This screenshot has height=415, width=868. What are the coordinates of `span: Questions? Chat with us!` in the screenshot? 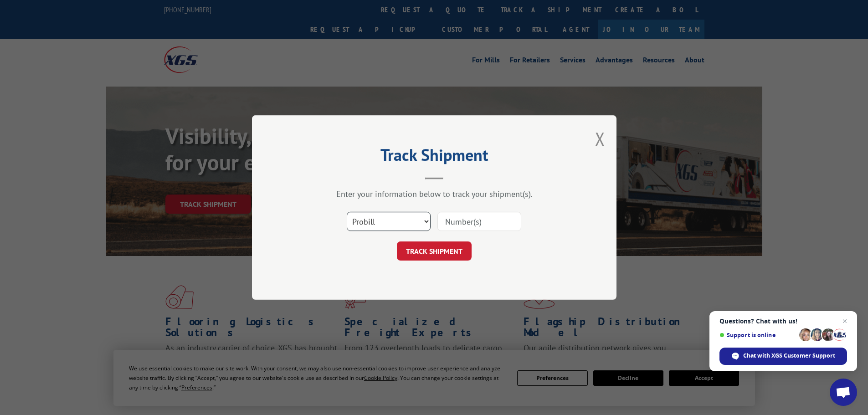 It's located at (784, 322).